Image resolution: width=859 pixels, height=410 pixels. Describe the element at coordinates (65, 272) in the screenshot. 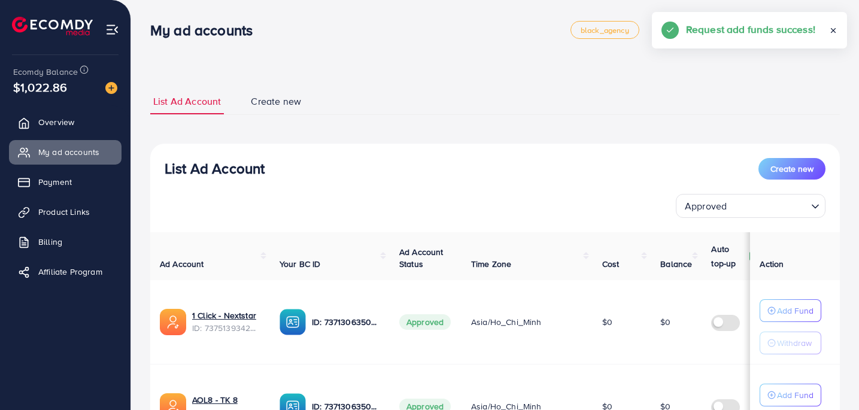

I see `a: Affiliate Program` at that location.